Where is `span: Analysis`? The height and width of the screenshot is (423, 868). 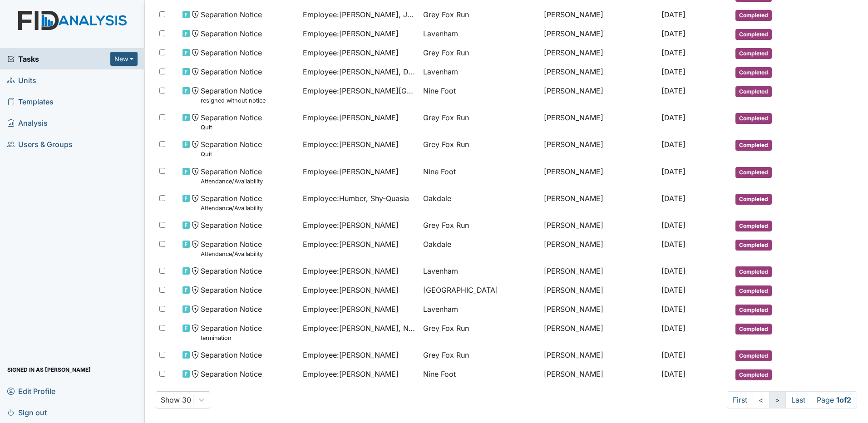 span: Analysis is located at coordinates (28, 123).